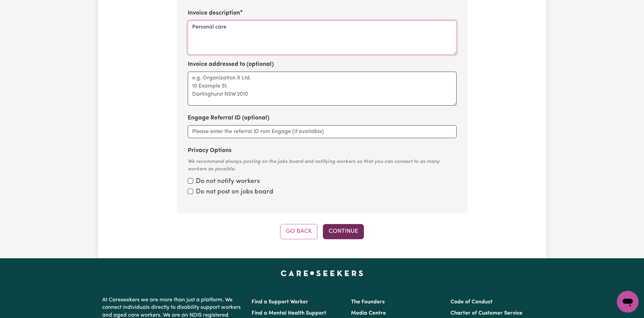 The height and width of the screenshot is (318, 644). Describe the element at coordinates (228, 118) in the screenshot. I see `label: Engage Referral ID (optional)` at that location.